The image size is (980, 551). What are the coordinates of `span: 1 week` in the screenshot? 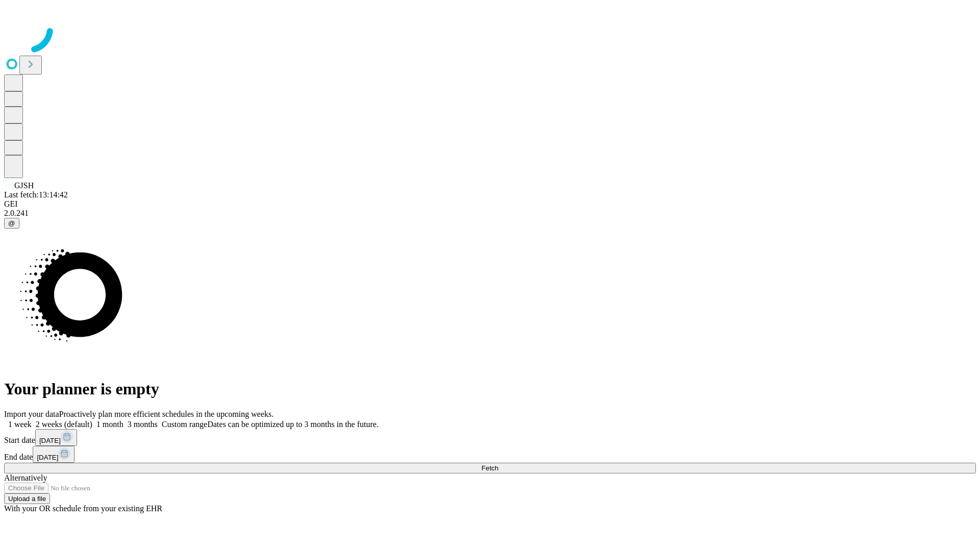 It's located at (20, 425).